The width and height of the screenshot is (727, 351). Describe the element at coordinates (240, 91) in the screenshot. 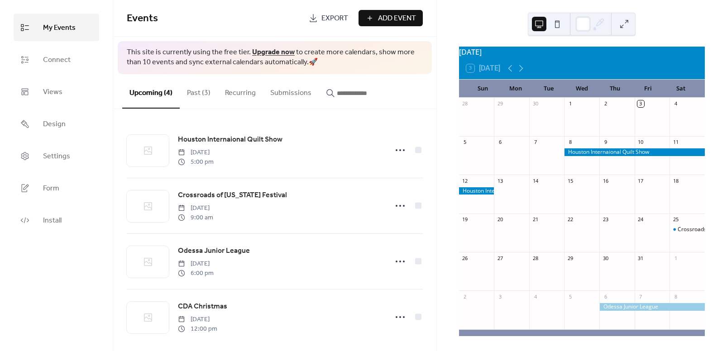

I see `button: Recurring` at that location.